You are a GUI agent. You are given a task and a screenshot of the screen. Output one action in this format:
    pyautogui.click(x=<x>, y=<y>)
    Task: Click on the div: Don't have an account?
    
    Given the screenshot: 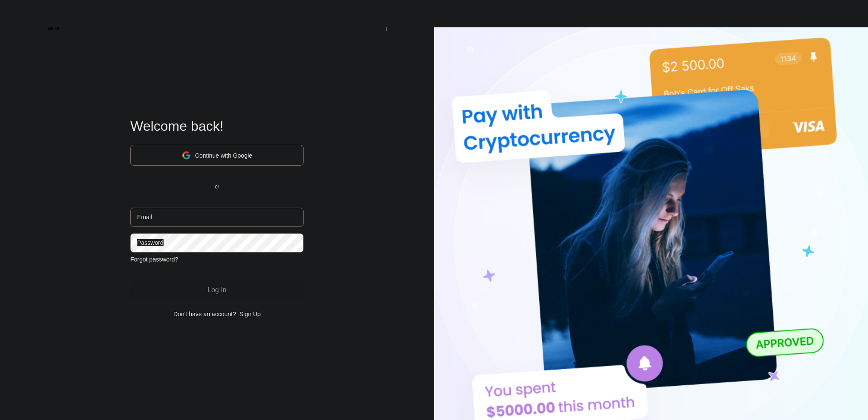 What is the action you would take?
    pyautogui.click(x=204, y=314)
    